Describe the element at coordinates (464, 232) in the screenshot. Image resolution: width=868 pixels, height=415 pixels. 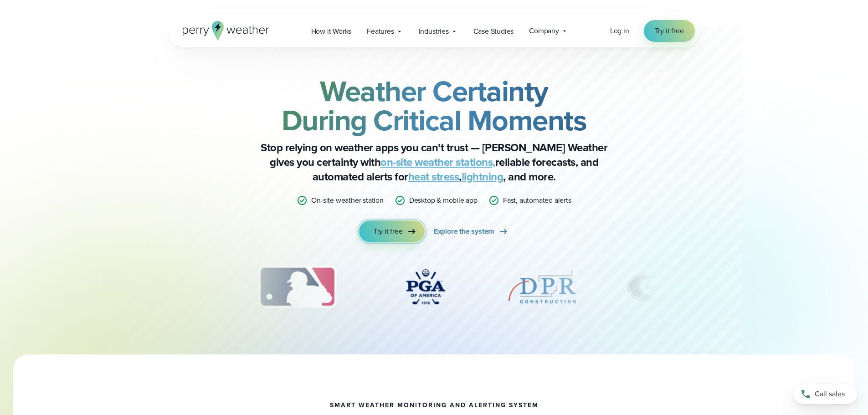
I see `span: Explore the system` at that location.